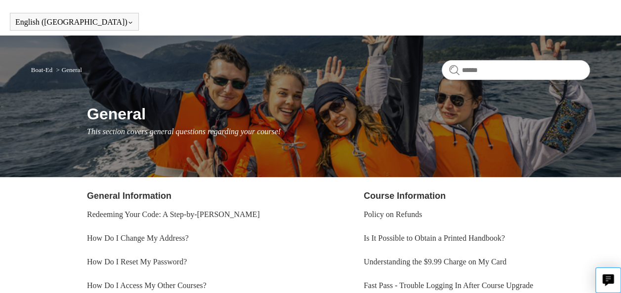  What do you see at coordinates (338, 114) in the screenshot?
I see `h1: General` at bounding box center [338, 114].